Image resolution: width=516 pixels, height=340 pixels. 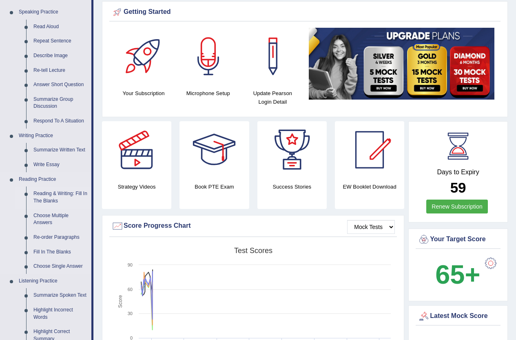 I want to click on a: Choose Single Answer, so click(x=60, y=266).